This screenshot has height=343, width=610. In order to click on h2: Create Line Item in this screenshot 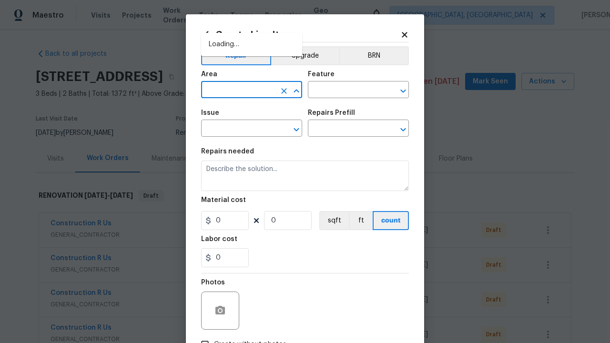, I will do `click(300, 35)`.